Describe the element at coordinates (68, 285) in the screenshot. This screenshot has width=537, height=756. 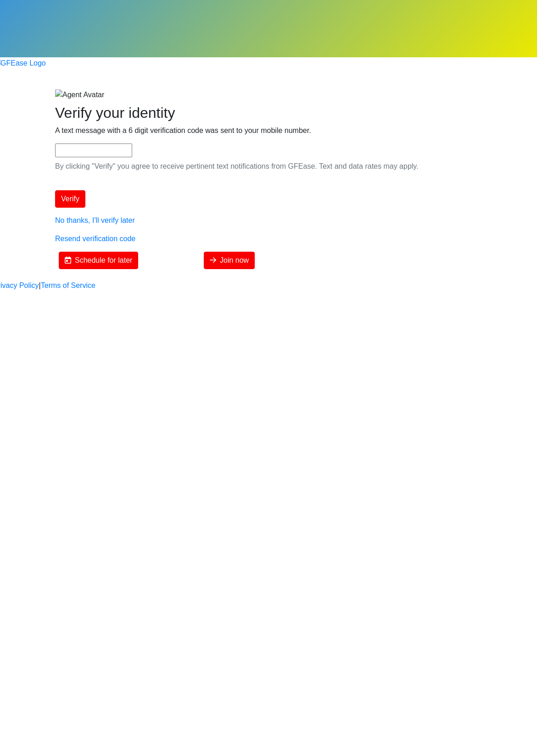
I see `a: Terms of Service` at that location.